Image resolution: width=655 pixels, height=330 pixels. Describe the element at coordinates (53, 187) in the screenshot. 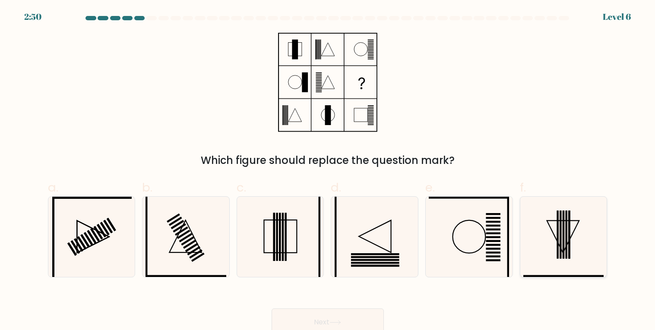

I see `span: a.` at that location.